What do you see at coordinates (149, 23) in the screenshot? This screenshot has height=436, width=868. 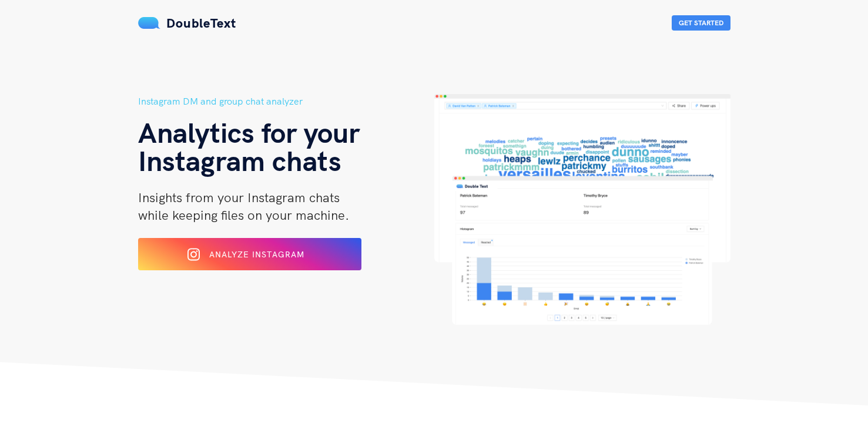 I see `img: mS3x8y1f88AAAAABJRU5ErkJggg==` at bounding box center [149, 23].